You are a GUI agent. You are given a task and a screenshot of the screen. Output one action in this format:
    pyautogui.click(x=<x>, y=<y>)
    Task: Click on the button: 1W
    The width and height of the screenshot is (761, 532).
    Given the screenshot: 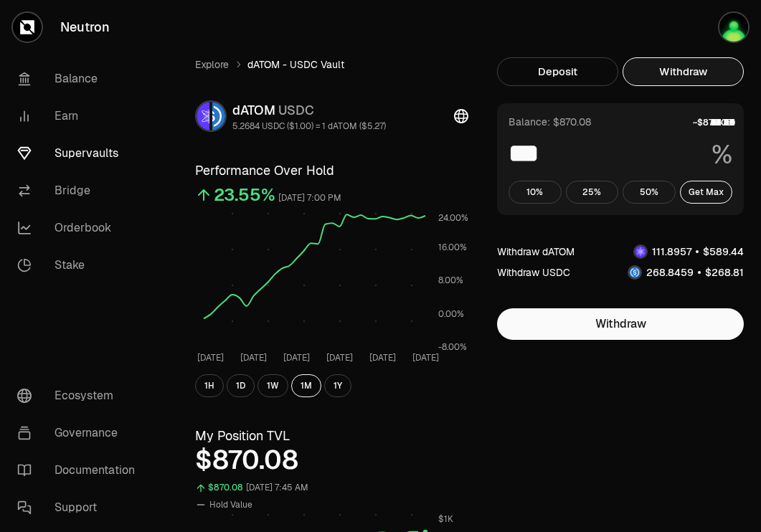 What is the action you would take?
    pyautogui.click(x=273, y=386)
    